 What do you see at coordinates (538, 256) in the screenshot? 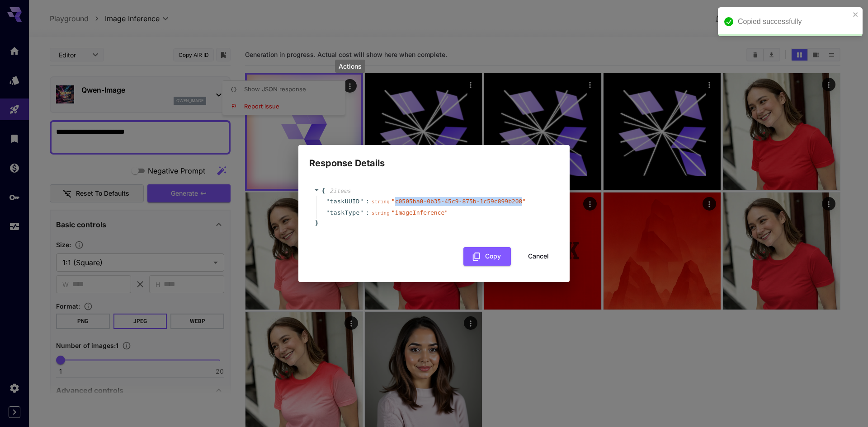
I see `button: Cancel` at bounding box center [538, 256].